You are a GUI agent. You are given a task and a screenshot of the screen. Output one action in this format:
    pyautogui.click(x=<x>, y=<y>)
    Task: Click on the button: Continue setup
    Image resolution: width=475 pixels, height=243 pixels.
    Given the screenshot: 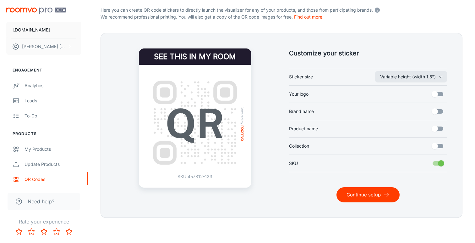 What is the action you would take?
    pyautogui.click(x=368, y=195)
    